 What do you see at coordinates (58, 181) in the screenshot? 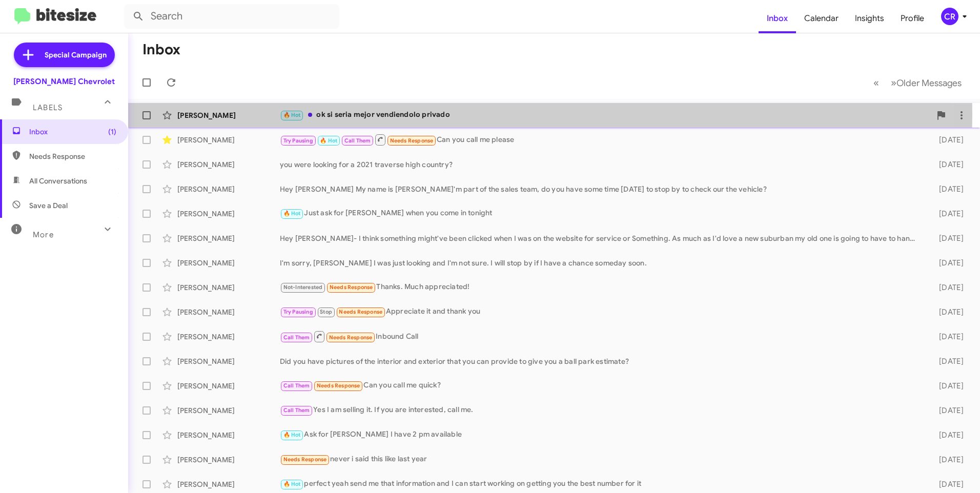
I see `span: All Conversations` at bounding box center [58, 181].